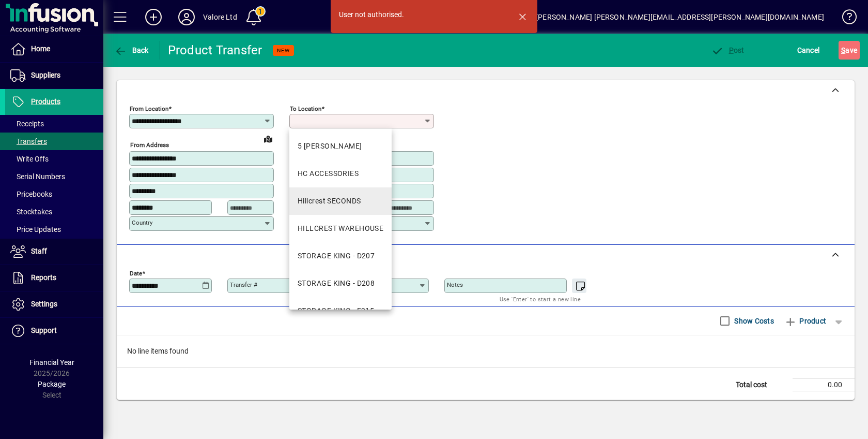 The width and height of the screenshot is (868, 439). Describe the element at coordinates (845, 19) in the screenshot. I see `a: Knowledge Base` at that location.